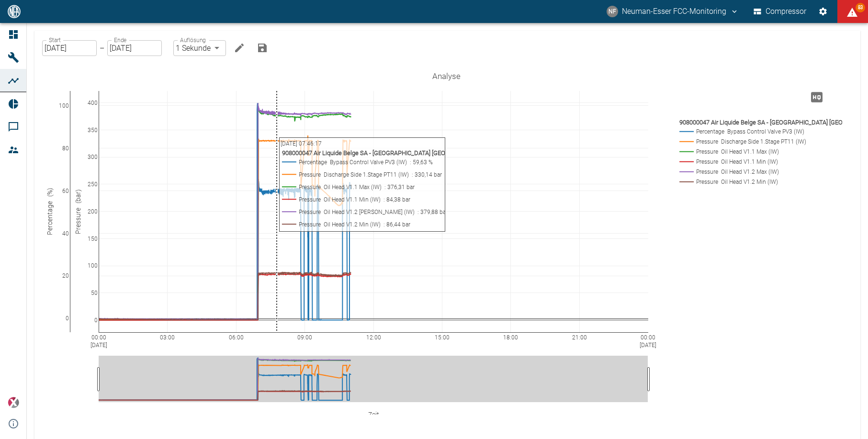 The image size is (868, 439). What do you see at coordinates (13, 11) in the screenshot?
I see `img: logo` at bounding box center [13, 11].